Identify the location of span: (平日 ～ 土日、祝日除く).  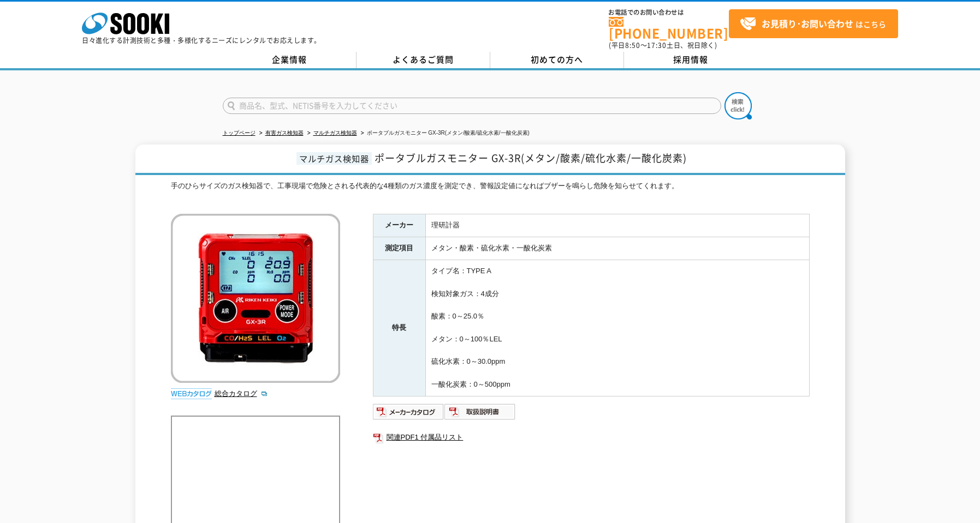
(662, 45).